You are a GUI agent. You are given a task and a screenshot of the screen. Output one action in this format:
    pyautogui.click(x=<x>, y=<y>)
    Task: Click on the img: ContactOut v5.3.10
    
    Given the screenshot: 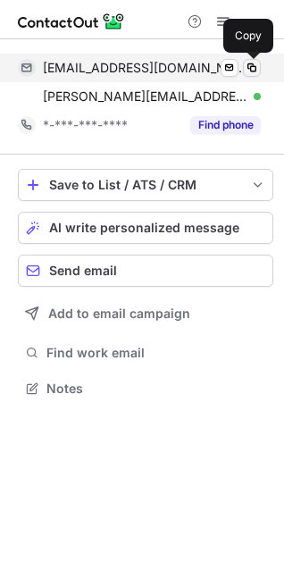 What is the action you would take?
    pyautogui.click(x=72, y=21)
    